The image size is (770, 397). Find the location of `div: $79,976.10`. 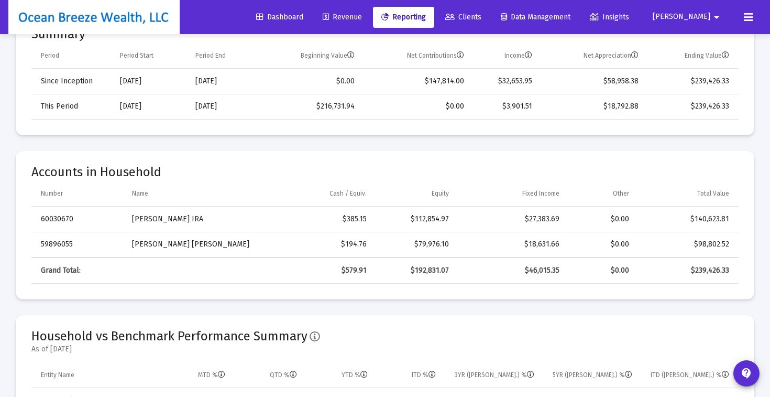

div: $79,976.10 is located at coordinates (415, 244).